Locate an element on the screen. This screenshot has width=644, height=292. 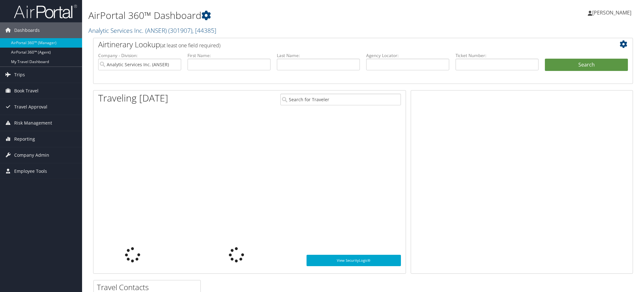
span: , [ 44385 ] is located at coordinates (204, 30).